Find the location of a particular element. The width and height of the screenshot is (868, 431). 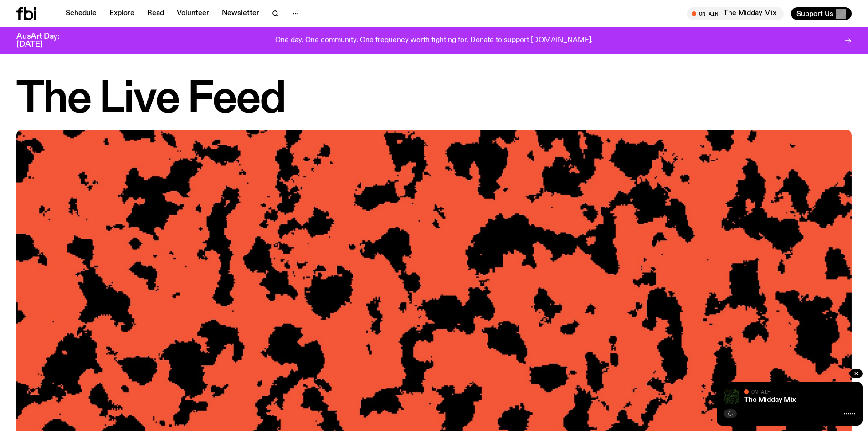

button: Support Us is located at coordinates (821, 14).